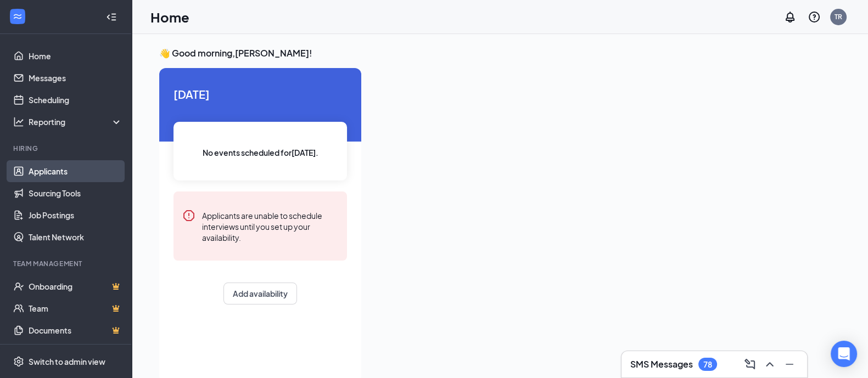  I want to click on a: Sourcing Tools, so click(75, 193).